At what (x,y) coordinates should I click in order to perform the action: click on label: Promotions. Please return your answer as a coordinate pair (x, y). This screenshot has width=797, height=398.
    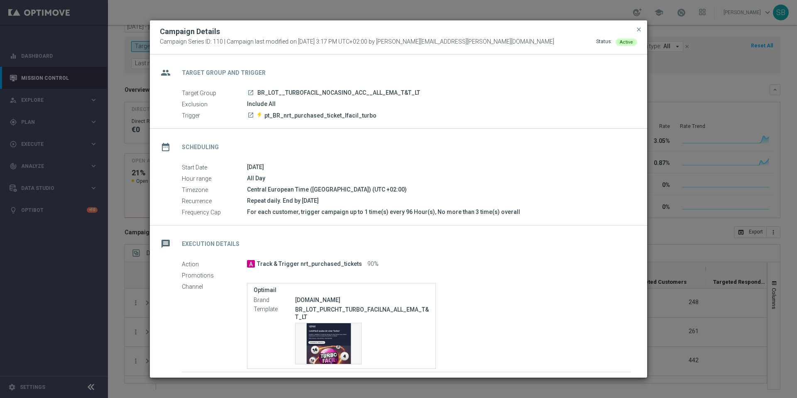
    Looking at the image, I should click on (214, 275).